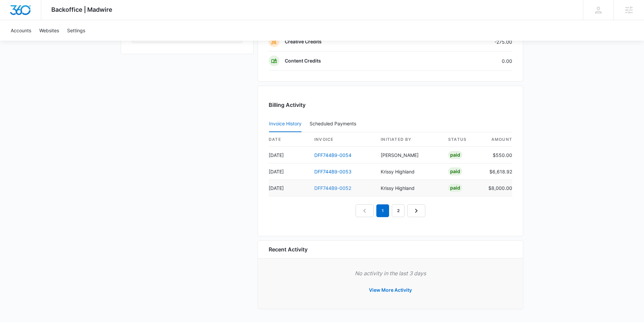  I want to click on a: Websites, so click(49, 30).